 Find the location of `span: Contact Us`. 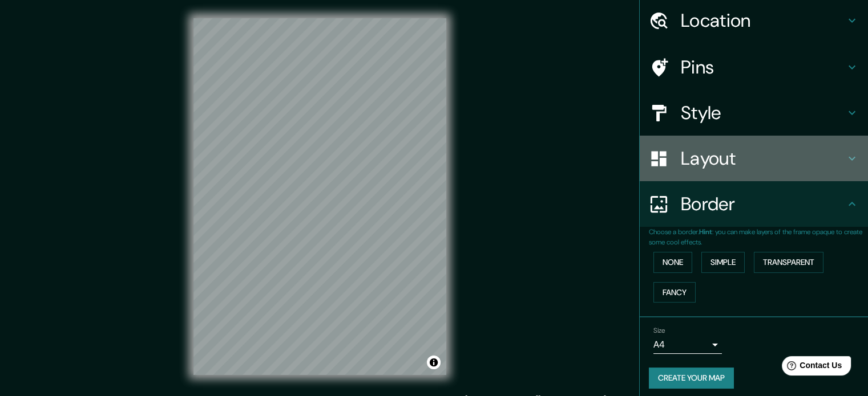

span: Contact Us is located at coordinates (54, 14).